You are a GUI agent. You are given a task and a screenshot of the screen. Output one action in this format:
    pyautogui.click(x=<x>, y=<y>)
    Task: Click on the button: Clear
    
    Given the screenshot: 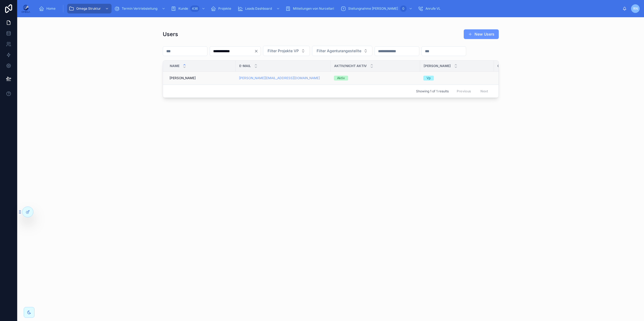 What is the action you would take?
    pyautogui.click(x=257, y=51)
    